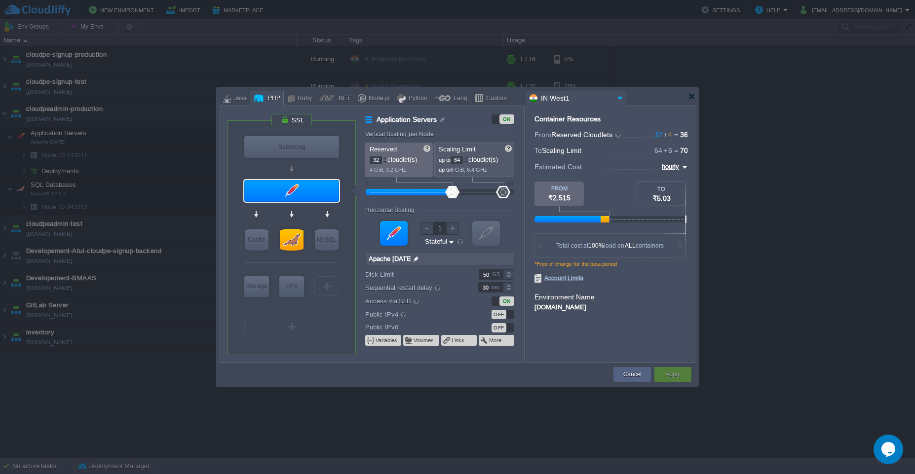 This screenshot has width=915, height=474. What do you see at coordinates (387, 340) in the screenshot?
I see `button: Variables` at bounding box center [387, 340].